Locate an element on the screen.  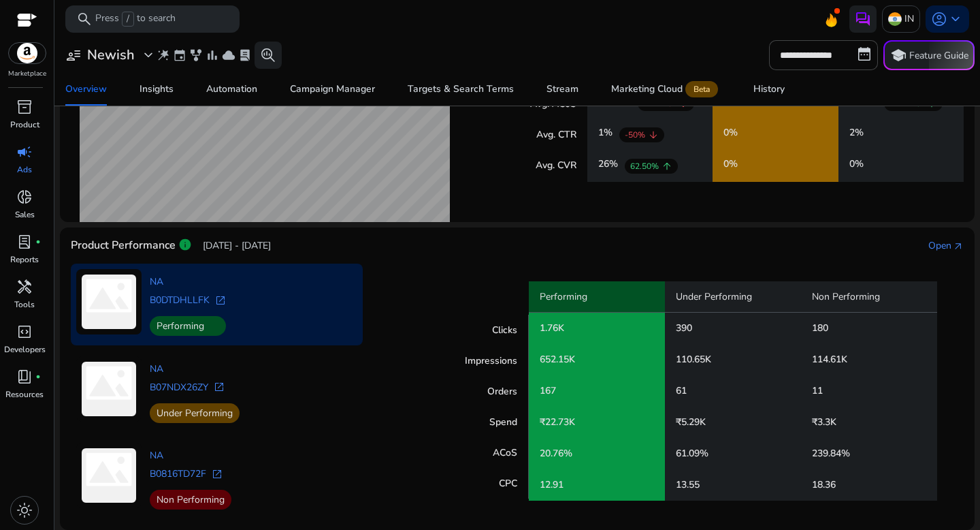
span: fiber_manual_record is located at coordinates (38, 377).